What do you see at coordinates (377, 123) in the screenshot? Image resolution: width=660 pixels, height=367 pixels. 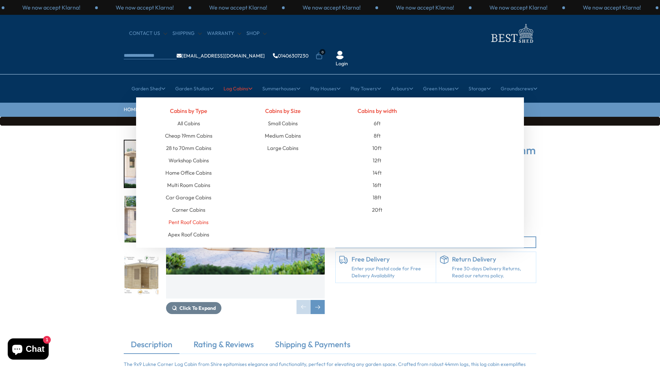 I see `a: 6ft` at bounding box center [377, 123].